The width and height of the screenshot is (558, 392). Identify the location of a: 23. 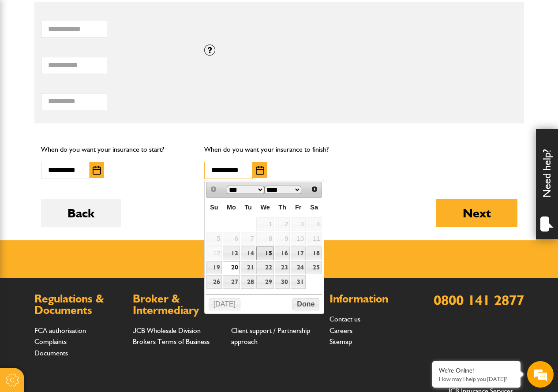
(282, 268).